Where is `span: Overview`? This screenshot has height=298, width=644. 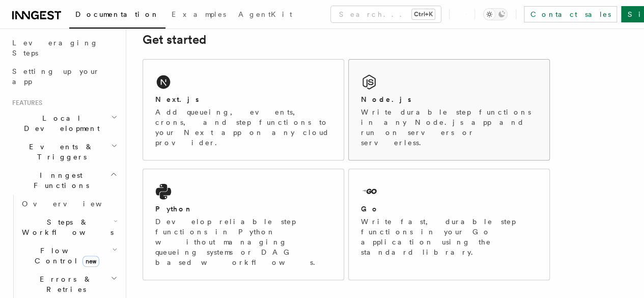
span: Overview is located at coordinates (74, 204).